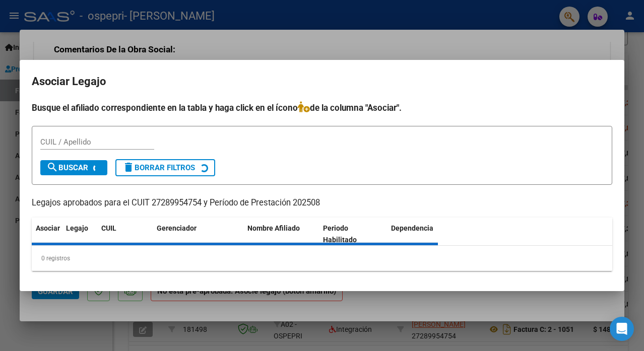 The height and width of the screenshot is (351, 644). What do you see at coordinates (322, 258) in the screenshot?
I see `div: 0 registros` at bounding box center [322, 258].